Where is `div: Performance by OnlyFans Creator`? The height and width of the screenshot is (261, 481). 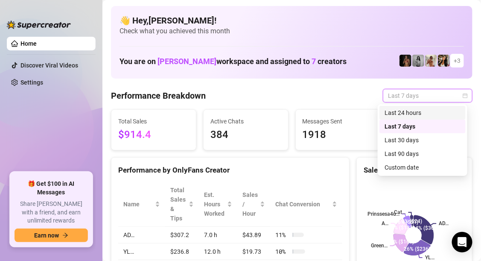
div: Performance by OnlyFans Creator is located at coordinates (230, 170).